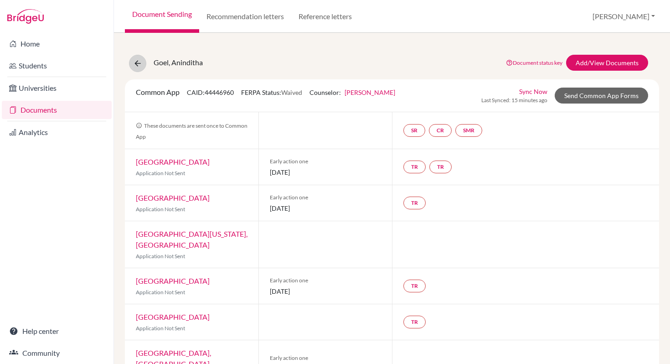 This screenshot has height=364, width=670. Describe the element at coordinates (57, 88) in the screenshot. I see `a: Universities` at that location.